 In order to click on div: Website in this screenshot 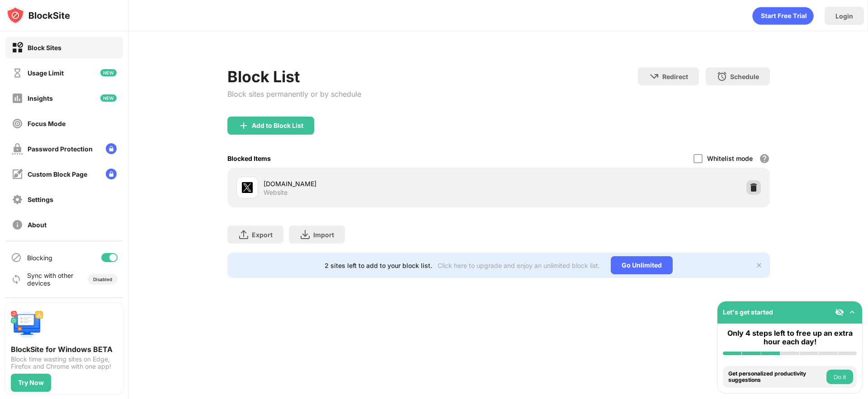, I will do `click(275, 193)`.